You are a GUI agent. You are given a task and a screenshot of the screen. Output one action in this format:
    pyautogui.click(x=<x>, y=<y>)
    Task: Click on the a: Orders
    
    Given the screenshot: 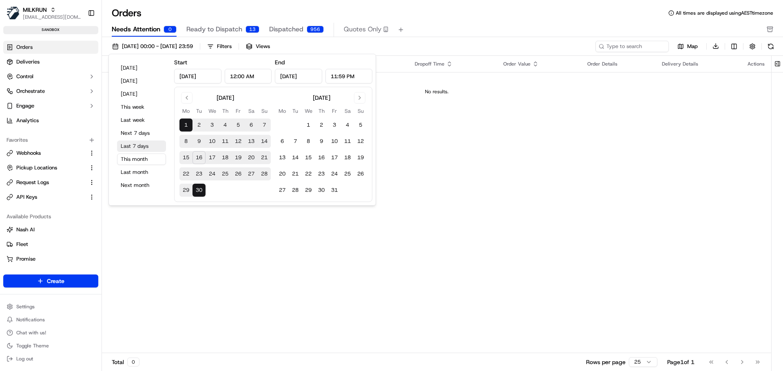 What is the action you would take?
    pyautogui.click(x=51, y=47)
    